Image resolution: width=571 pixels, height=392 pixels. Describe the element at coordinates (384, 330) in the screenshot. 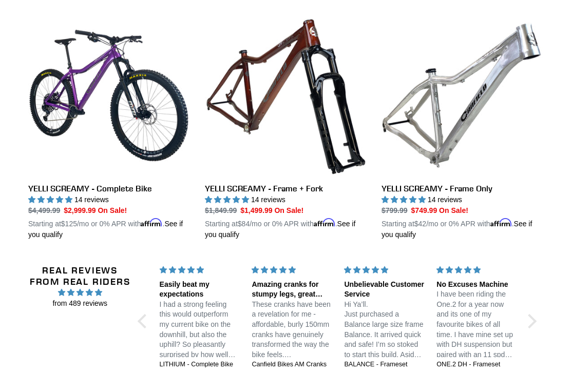

I see `p: Hi Ya’ll. Just purchased a Balance large size frame Balance. It arrived quick and safe! I’m so st...` at that location.